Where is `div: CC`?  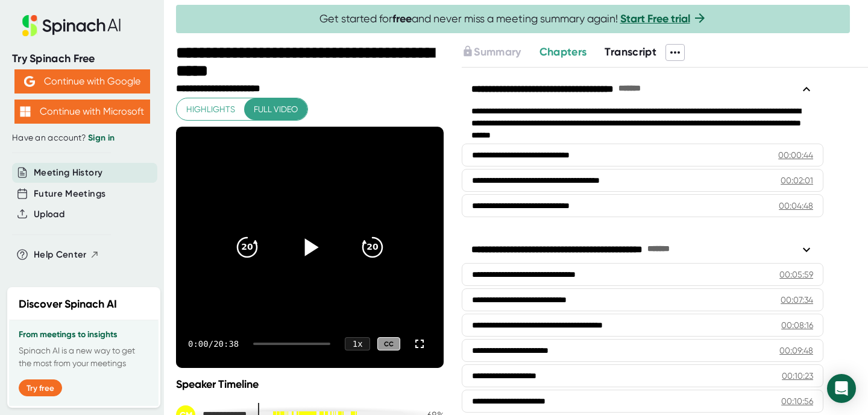
div: CC is located at coordinates (389, 344).